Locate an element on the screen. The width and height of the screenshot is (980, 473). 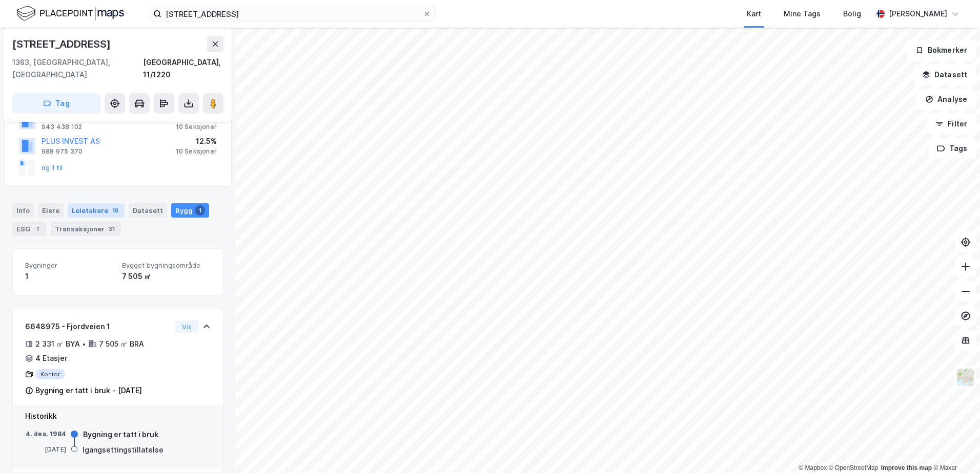
div: 12.5% is located at coordinates (196, 142).